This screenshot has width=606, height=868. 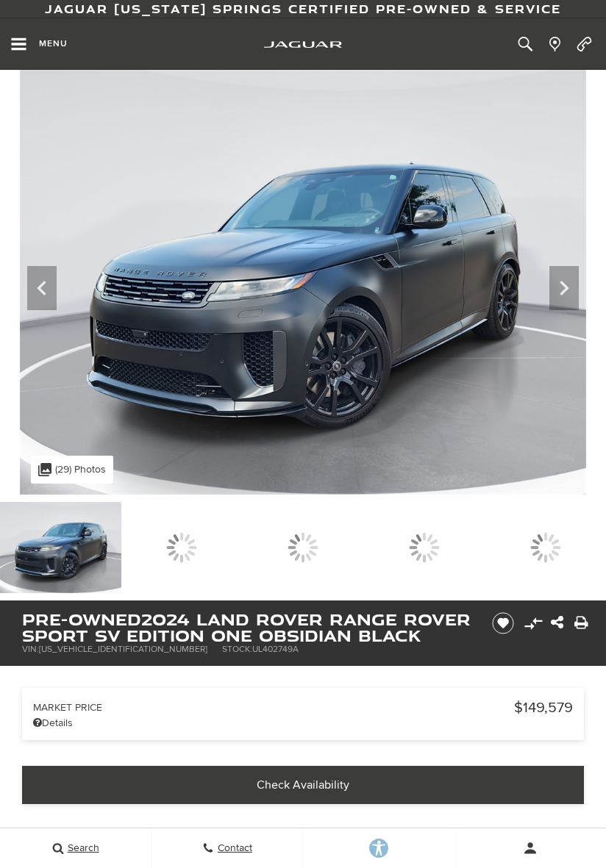 What do you see at coordinates (303, 282) in the screenshot?
I see `img: Used 2024 Obsidian Black SV Bespoke Ultra Metallic Gloss Land Rover SV Edition One Obsidian Black...` at bounding box center [303, 282].